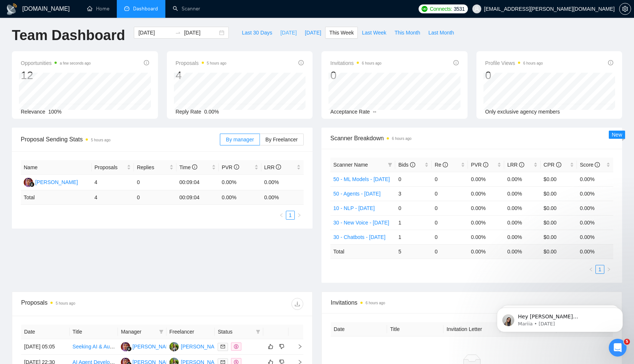 This screenshot has width=634, height=364. I want to click on button: download, so click(297, 304).